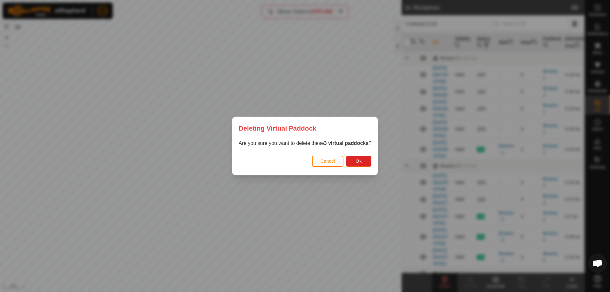 This screenshot has width=610, height=292. Describe the element at coordinates (305, 143) in the screenshot. I see `span: Are you sure you want to delete these ?` at that location.